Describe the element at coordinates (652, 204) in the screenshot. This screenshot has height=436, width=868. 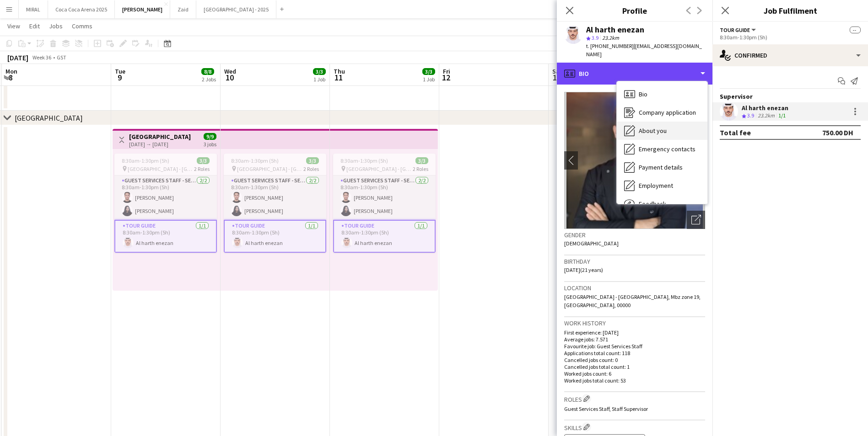
I see `span: Feedback` at that location.